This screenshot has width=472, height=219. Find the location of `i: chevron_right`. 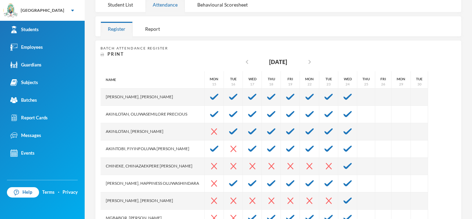

i: chevron_right is located at coordinates (309, 62).